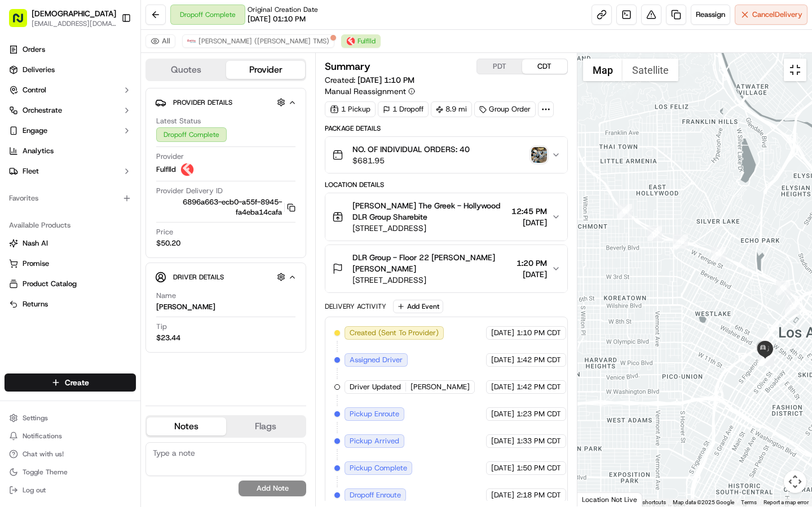  Describe the element at coordinates (766, 359) in the screenshot. I see `div: 23` at that location.